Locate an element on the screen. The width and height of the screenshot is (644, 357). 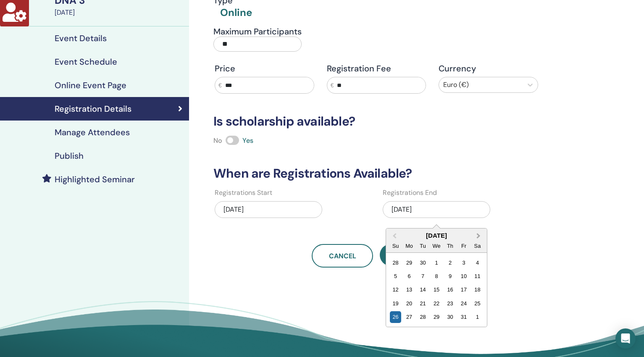
div: Choose Wednesday, October 29th, 2025 is located at coordinates (436, 317).